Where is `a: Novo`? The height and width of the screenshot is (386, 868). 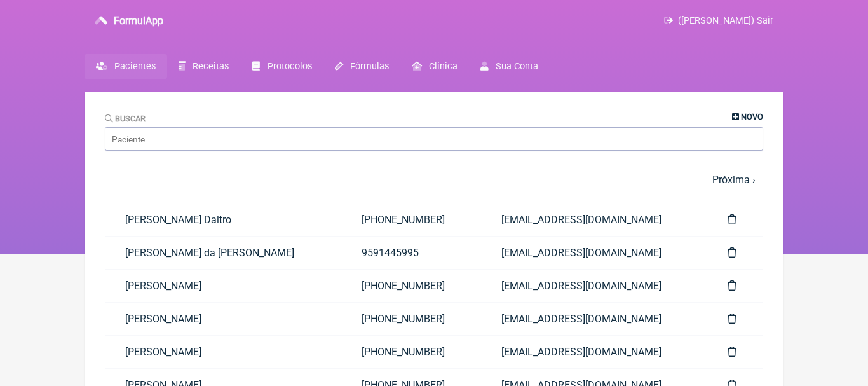
a: Novo is located at coordinates (747, 116).